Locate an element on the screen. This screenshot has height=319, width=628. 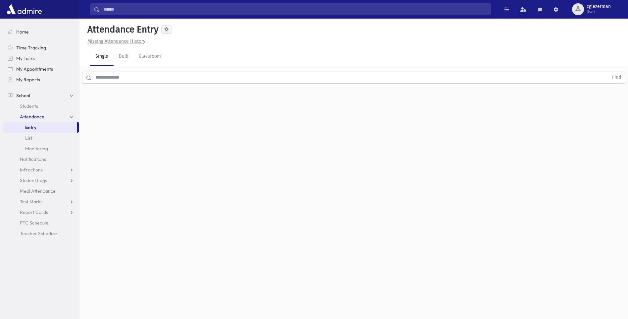
a: Notifications is located at coordinates (41, 159).